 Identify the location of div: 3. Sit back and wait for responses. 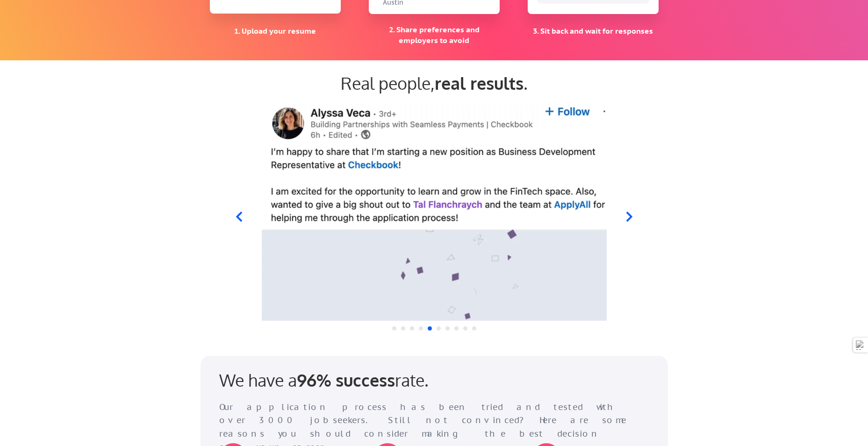
(593, 31).